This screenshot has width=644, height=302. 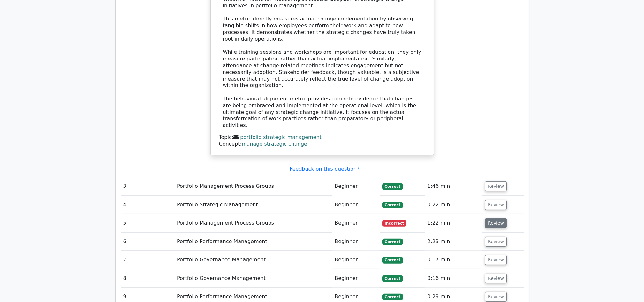 I want to click on span: Incorrect, so click(x=394, y=223).